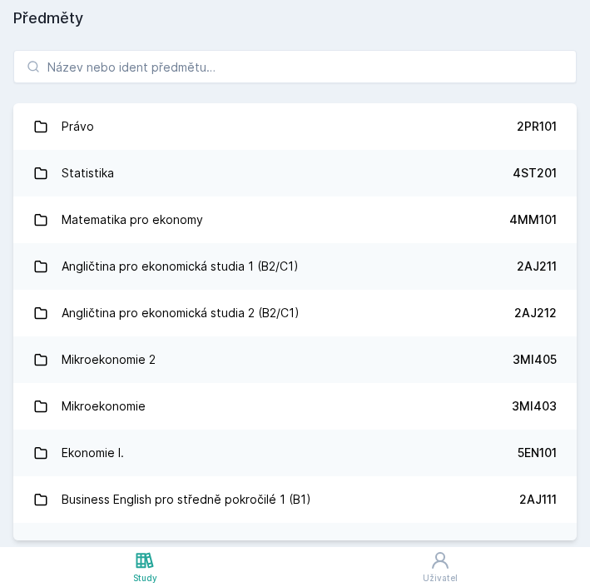 The height and width of the screenshot is (587, 590). What do you see at coordinates (295, 173) in the screenshot?
I see `a: Statistika 4ST201` at bounding box center [295, 173].